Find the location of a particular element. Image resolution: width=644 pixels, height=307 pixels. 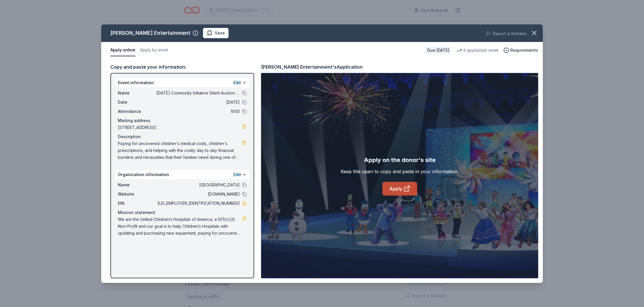

button: Save is located at coordinates (216, 33).